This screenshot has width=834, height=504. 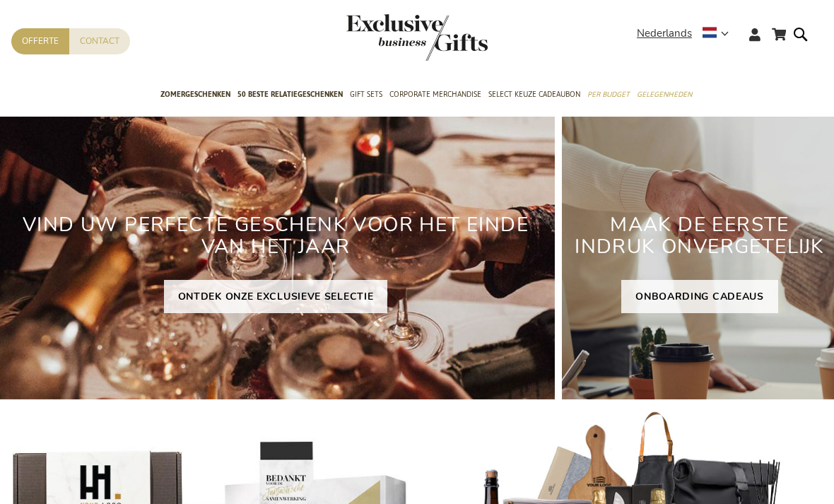 I want to click on span: Zomergeschenken, so click(x=195, y=94).